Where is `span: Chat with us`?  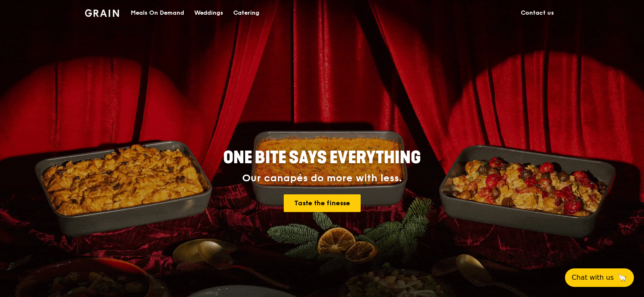 span: Chat with us is located at coordinates (593, 278).